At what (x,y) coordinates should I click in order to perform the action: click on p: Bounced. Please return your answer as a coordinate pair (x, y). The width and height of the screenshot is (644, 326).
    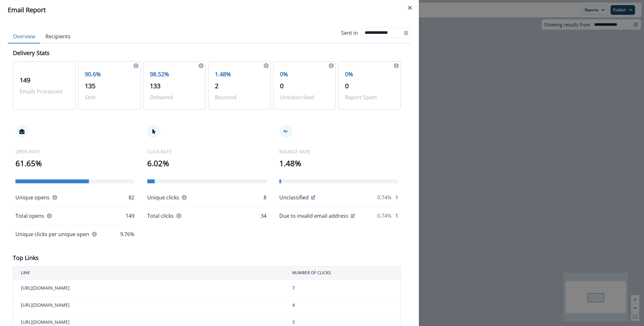
    Looking at the image, I should click on (240, 98).